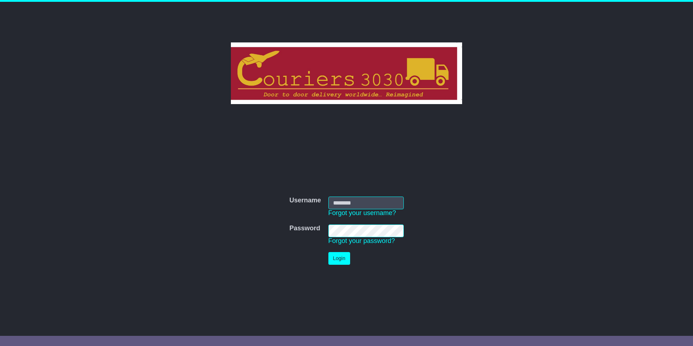 The height and width of the screenshot is (346, 693). Describe the element at coordinates (362, 213) in the screenshot. I see `a: Forgot your username?` at that location.